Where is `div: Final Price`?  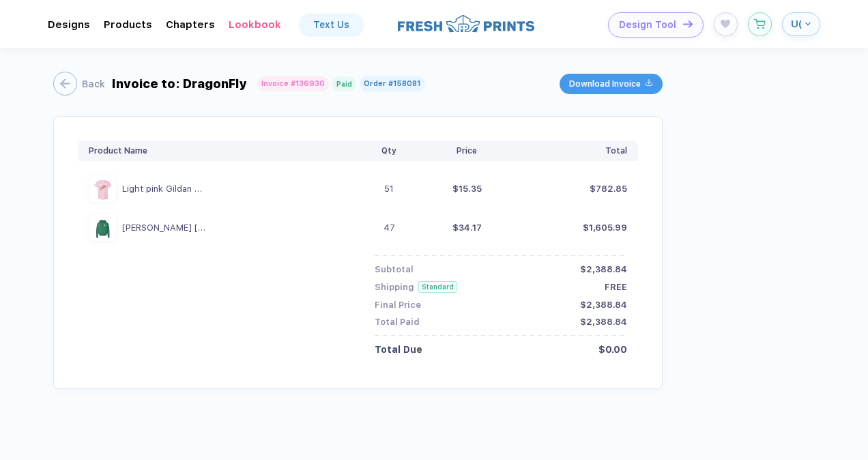
div: Final Price is located at coordinates (397, 305).